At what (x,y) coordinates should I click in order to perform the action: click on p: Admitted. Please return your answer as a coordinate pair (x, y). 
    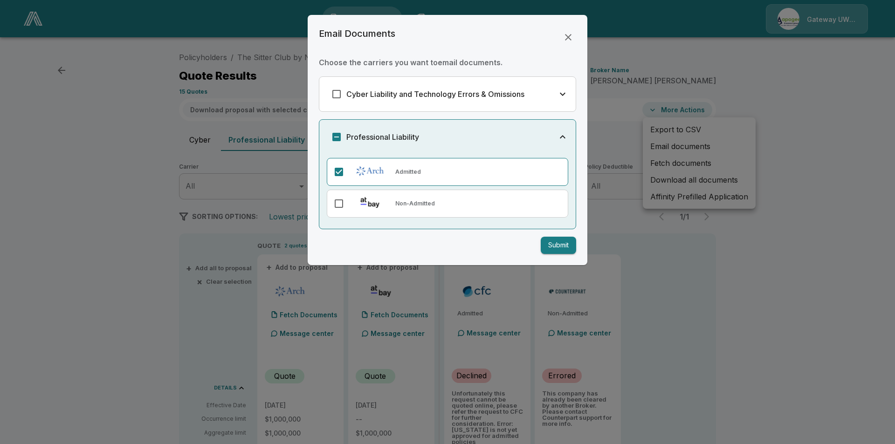
    Looking at the image, I should click on (408, 172).